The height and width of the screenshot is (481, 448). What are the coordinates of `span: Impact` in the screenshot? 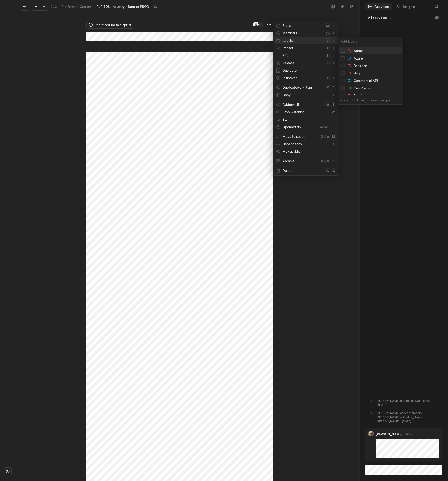 It's located at (303, 48).